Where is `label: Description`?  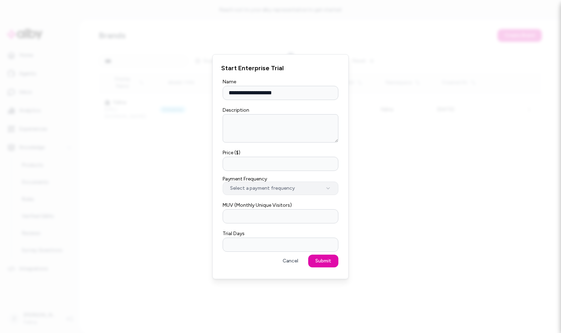
label: Description is located at coordinates (236, 110).